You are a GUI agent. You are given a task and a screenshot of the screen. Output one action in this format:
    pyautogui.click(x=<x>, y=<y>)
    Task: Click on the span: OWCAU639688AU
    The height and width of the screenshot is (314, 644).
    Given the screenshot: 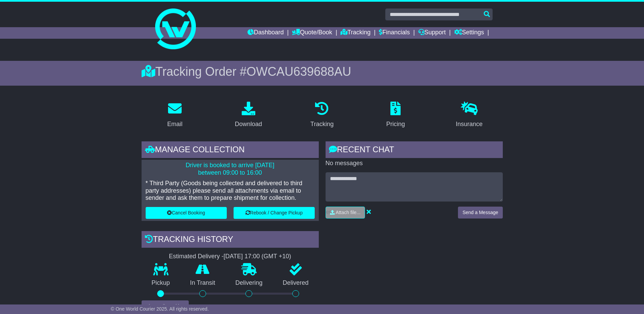 What is the action you would take?
    pyautogui.click(x=299, y=71)
    